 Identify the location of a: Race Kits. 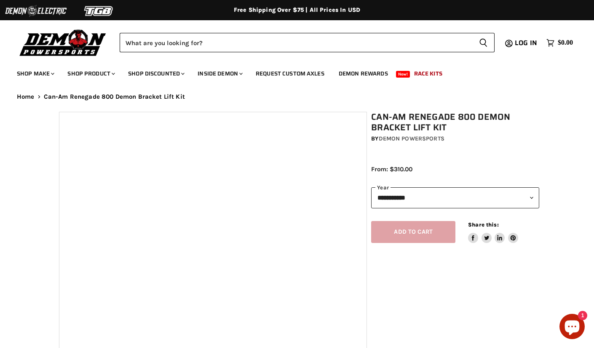
(428, 73).